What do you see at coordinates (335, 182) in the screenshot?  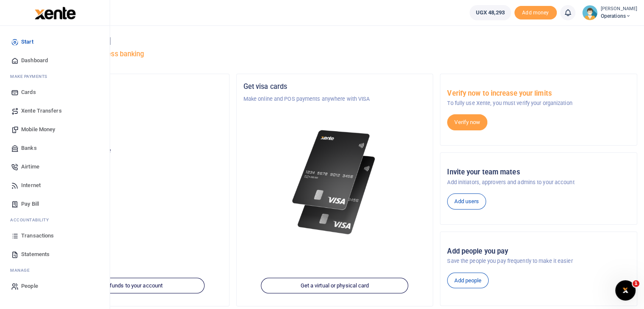 I see `img: xente-_physical_cards.png` at bounding box center [335, 182].